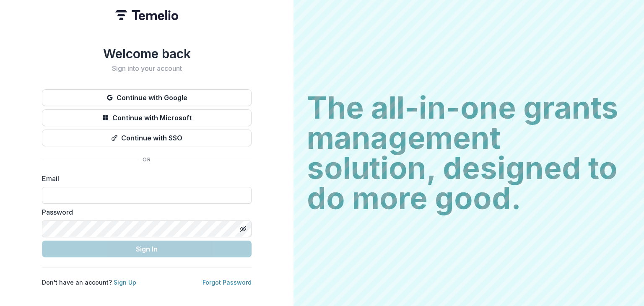 The image size is (644, 306). What do you see at coordinates (125, 282) in the screenshot?
I see `a: Sign Up` at bounding box center [125, 282].